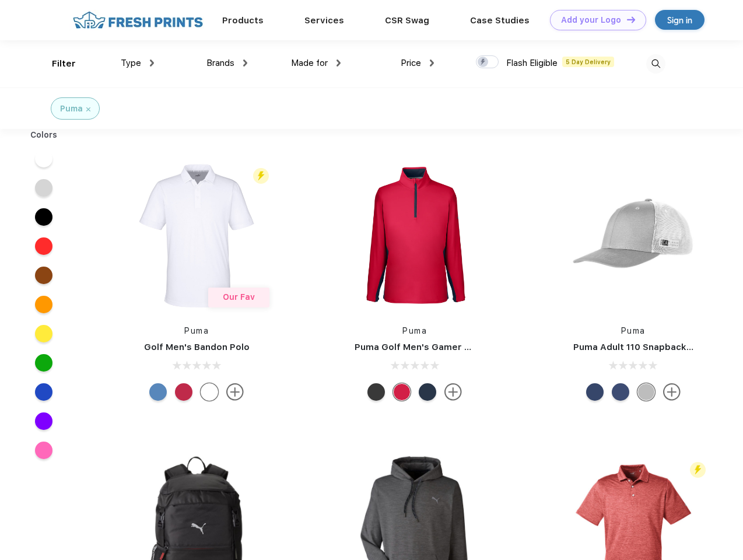 Image resolution: width=743 pixels, height=560 pixels. What do you see at coordinates (427, 392) in the screenshot?
I see `div: Navy Blazer` at bounding box center [427, 392].